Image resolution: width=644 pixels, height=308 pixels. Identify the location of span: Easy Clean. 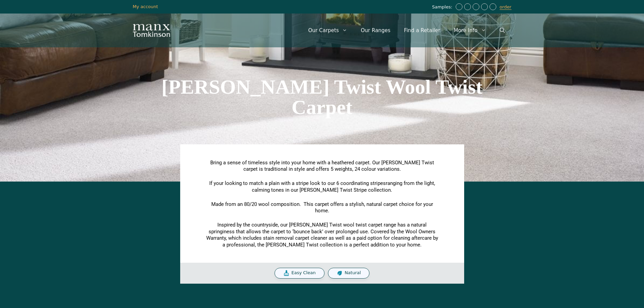
(304, 272).